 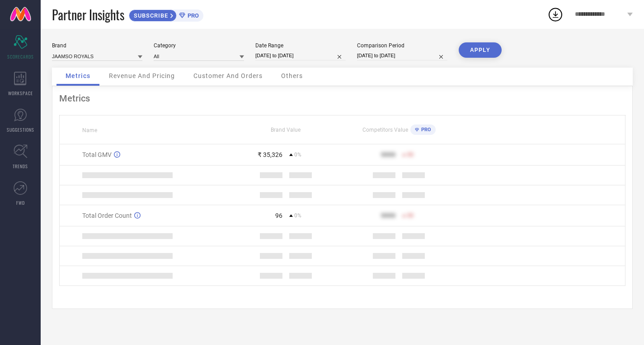 What do you see at coordinates (20, 129) in the screenshot?
I see `span: SUGGESTIONS` at bounding box center [20, 129].